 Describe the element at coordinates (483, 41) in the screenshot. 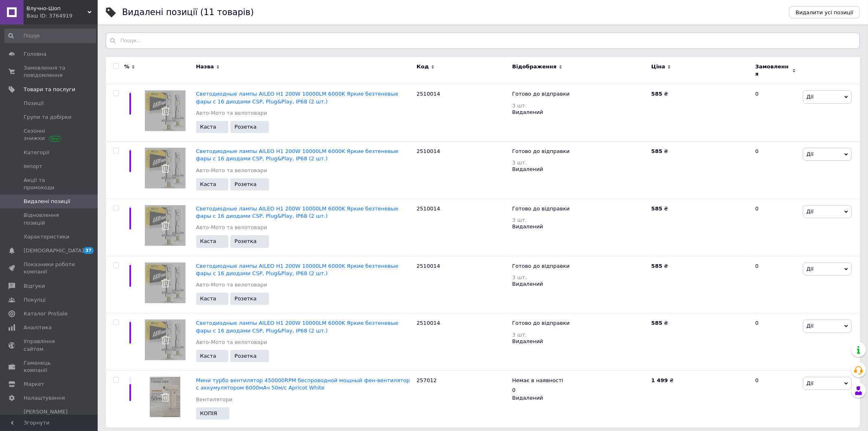

I see `input: Пошук...` at that location.